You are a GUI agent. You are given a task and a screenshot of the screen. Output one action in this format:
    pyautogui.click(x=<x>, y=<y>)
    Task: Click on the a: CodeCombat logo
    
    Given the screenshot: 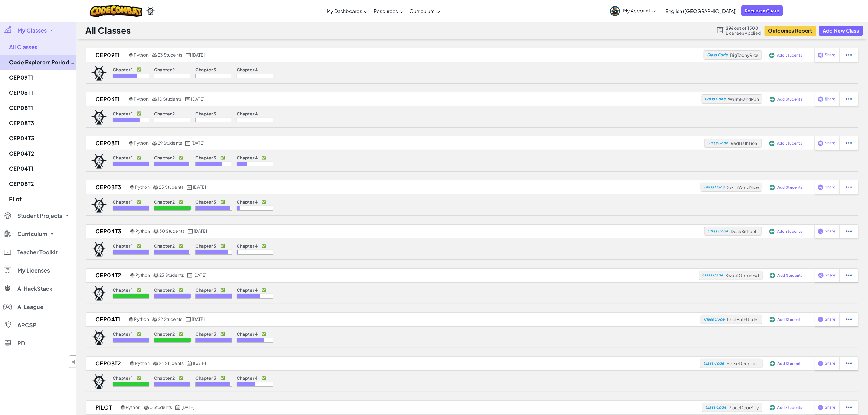 What is the action you would take?
    pyautogui.click(x=116, y=11)
    